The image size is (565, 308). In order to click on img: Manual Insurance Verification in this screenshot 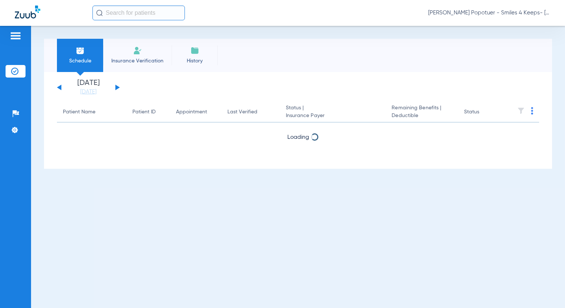, I will do `click(138, 51)`.